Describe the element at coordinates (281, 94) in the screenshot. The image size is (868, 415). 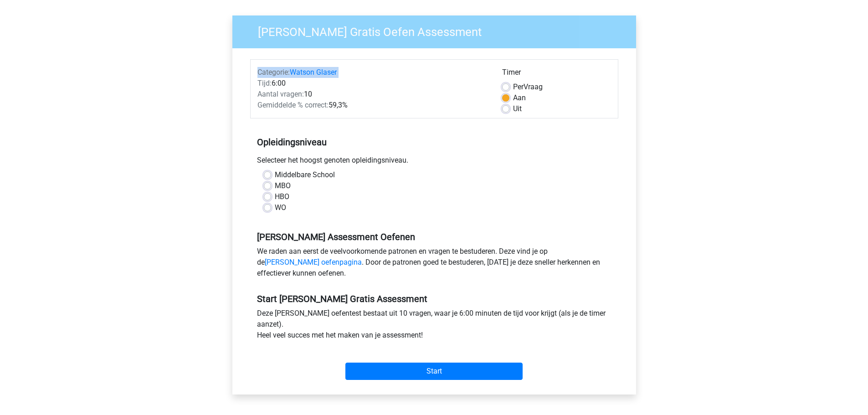
I see `span: Aantal vragen:` at that location.